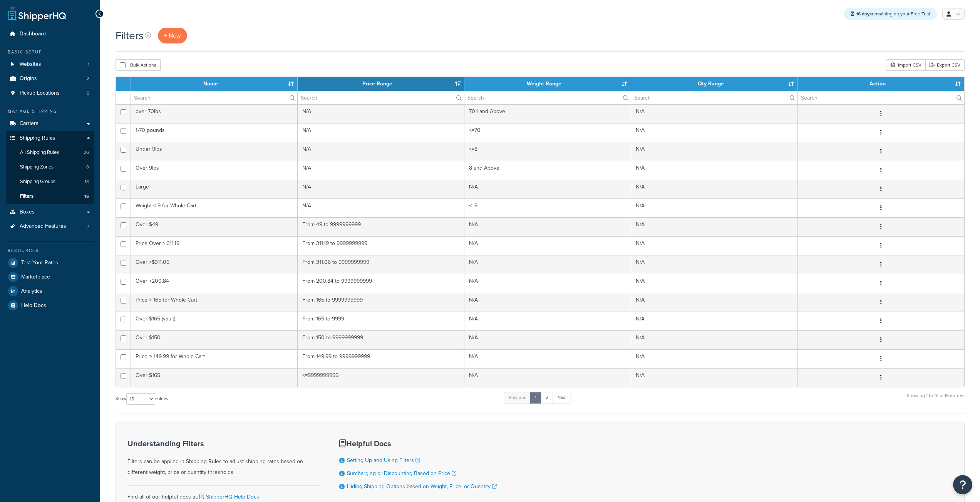 The height and width of the screenshot is (502, 980). I want to click on a: 1, so click(536, 398).